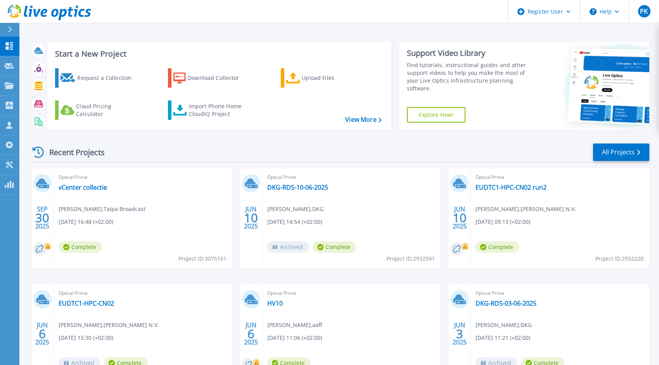  Describe the element at coordinates (288, 247) in the screenshot. I see `span: Archived` at that location.